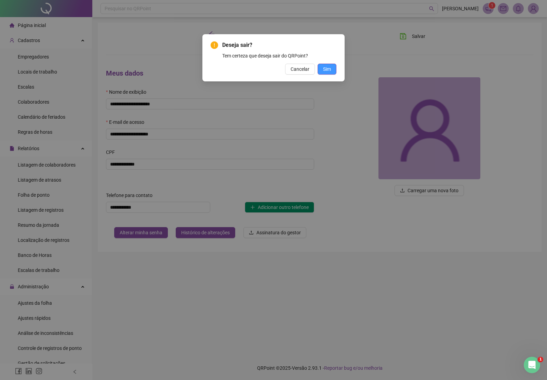 The image size is (547, 380). Describe the element at coordinates (327, 69) in the screenshot. I see `span: Sim` at that location.